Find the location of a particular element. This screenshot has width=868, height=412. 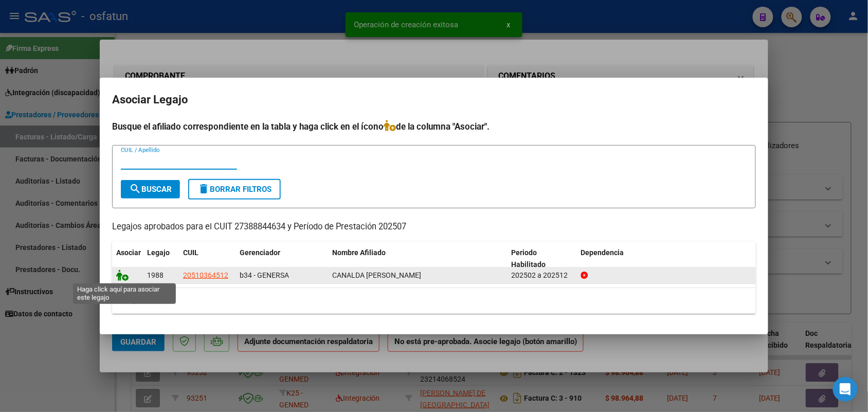

datatable-header-cell: CUIL is located at coordinates (207, 259).